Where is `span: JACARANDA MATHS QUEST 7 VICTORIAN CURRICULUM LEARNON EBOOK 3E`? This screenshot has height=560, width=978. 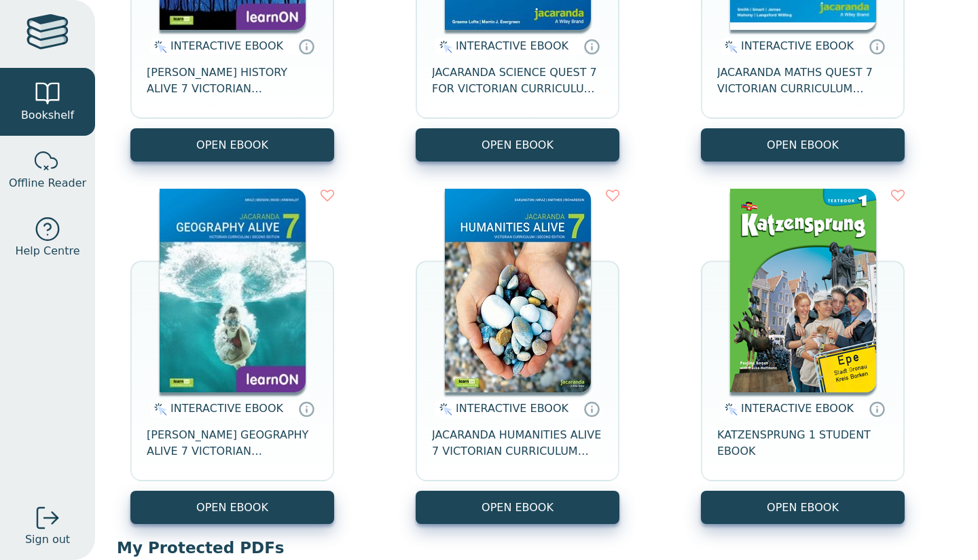
span: JACARANDA MATHS QUEST 7 VICTORIAN CURRICULUM LEARNON EBOOK 3E is located at coordinates (803, 81).